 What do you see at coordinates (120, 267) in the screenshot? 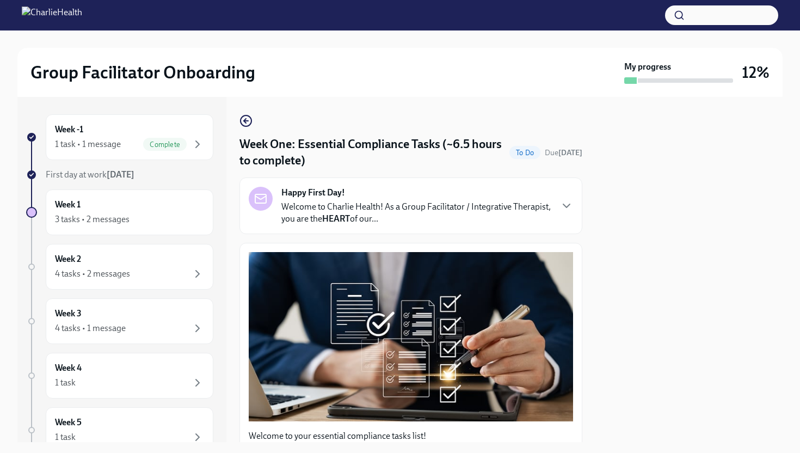
I see `a: Week 24 tasks • 2 messages` at bounding box center [120, 267].